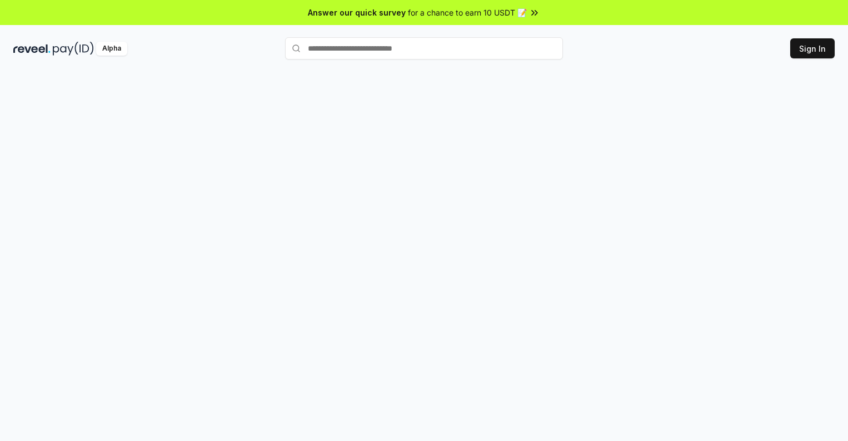 This screenshot has width=848, height=441. What do you see at coordinates (73, 48) in the screenshot?
I see `img: pay_id` at bounding box center [73, 48].